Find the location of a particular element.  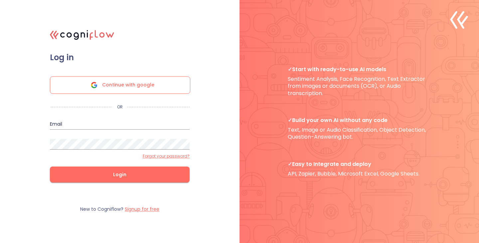

span: Build your own AI without any code is located at coordinates (359, 120).